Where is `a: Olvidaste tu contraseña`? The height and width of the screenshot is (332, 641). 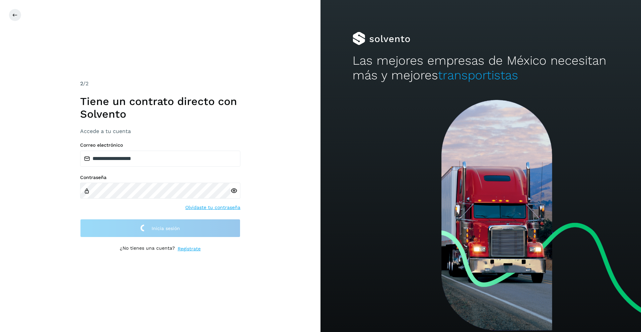
a: Olvidaste tu contraseña is located at coordinates (213, 208).